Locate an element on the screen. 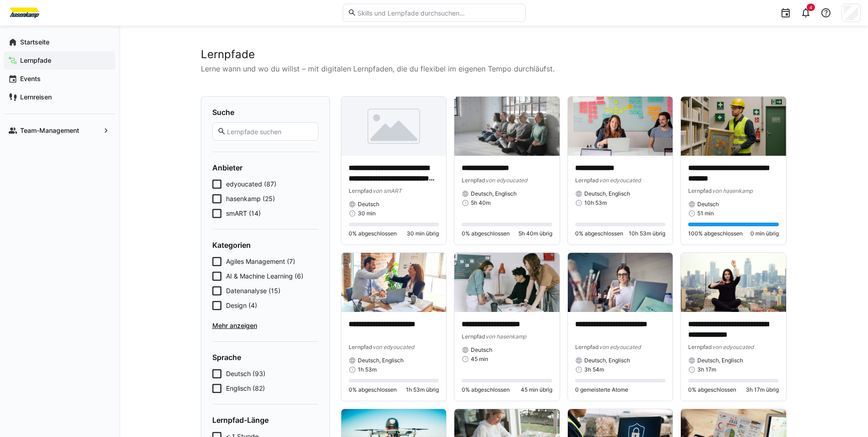 The width and height of the screenshot is (868, 437). span: 0 gemeisterte Atome is located at coordinates (602, 390).